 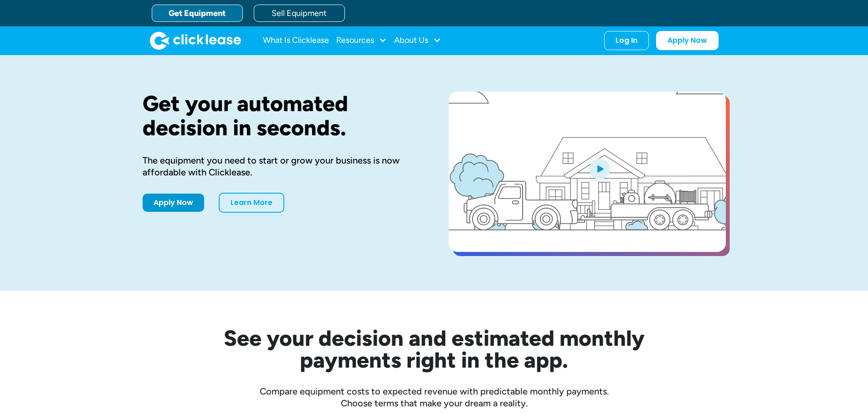 What do you see at coordinates (418, 41) in the screenshot?
I see `div: About Us` at bounding box center [418, 41].